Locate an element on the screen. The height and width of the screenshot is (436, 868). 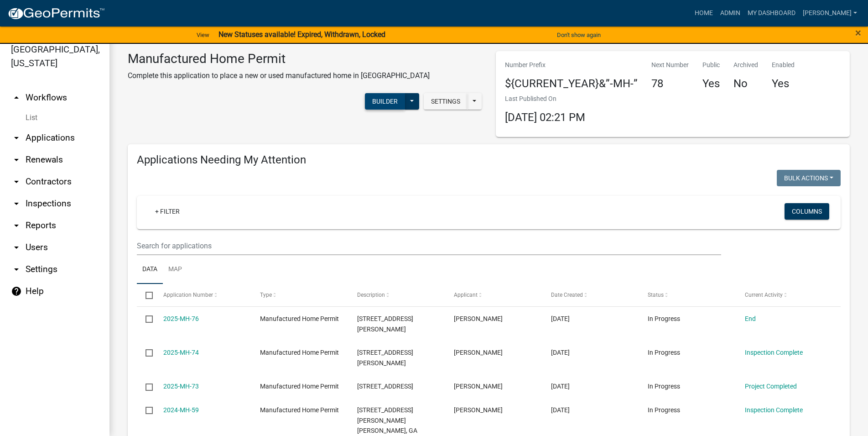
p: Number Prefix is located at coordinates (571, 65).